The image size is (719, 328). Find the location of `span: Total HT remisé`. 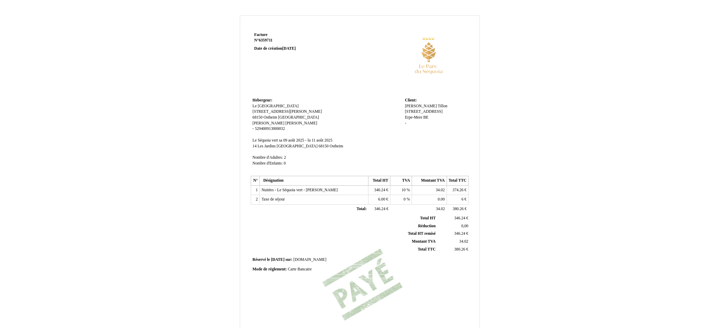

span: Total HT remisé is located at coordinates (422, 234).